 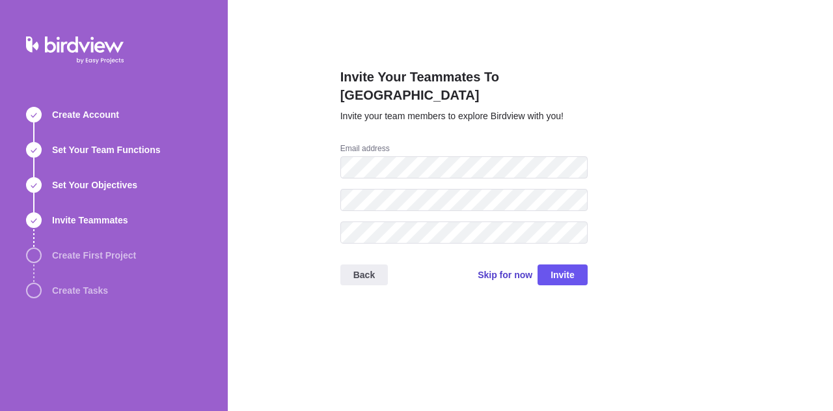 I want to click on span: Invite your team members to explore Birdview with you!, so click(x=452, y=116).